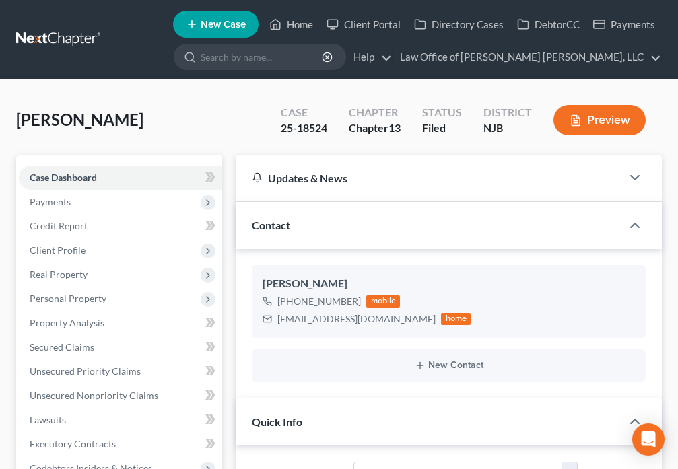  What do you see at coordinates (599, 120) in the screenshot?
I see `button: Preview` at bounding box center [599, 120].